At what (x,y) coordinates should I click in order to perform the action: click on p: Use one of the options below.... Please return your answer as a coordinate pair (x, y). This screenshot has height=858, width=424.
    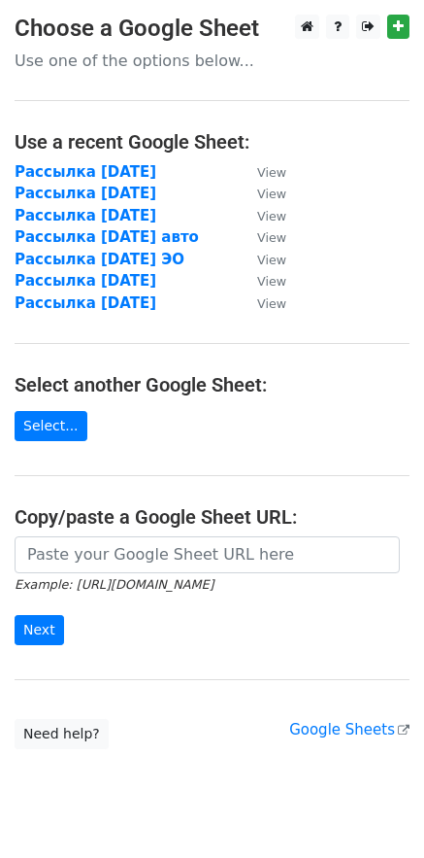
    Looking at the image, I should click on (212, 60).